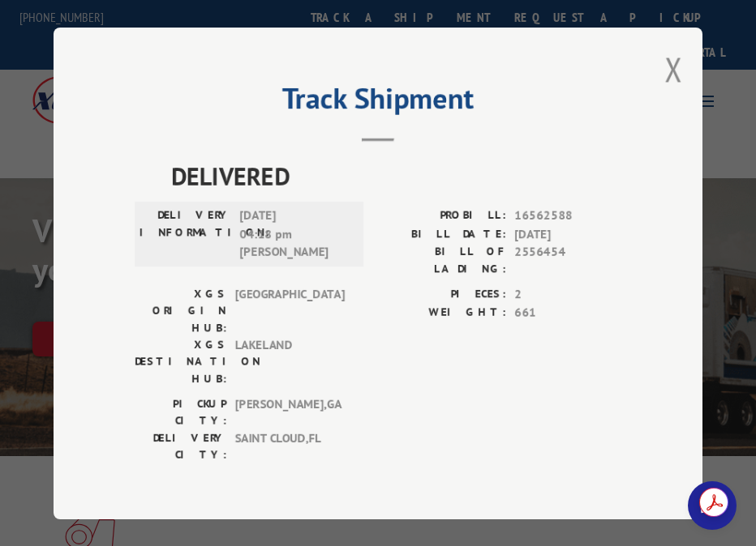 The width and height of the screenshot is (756, 546). I want to click on span: 661, so click(568, 312).